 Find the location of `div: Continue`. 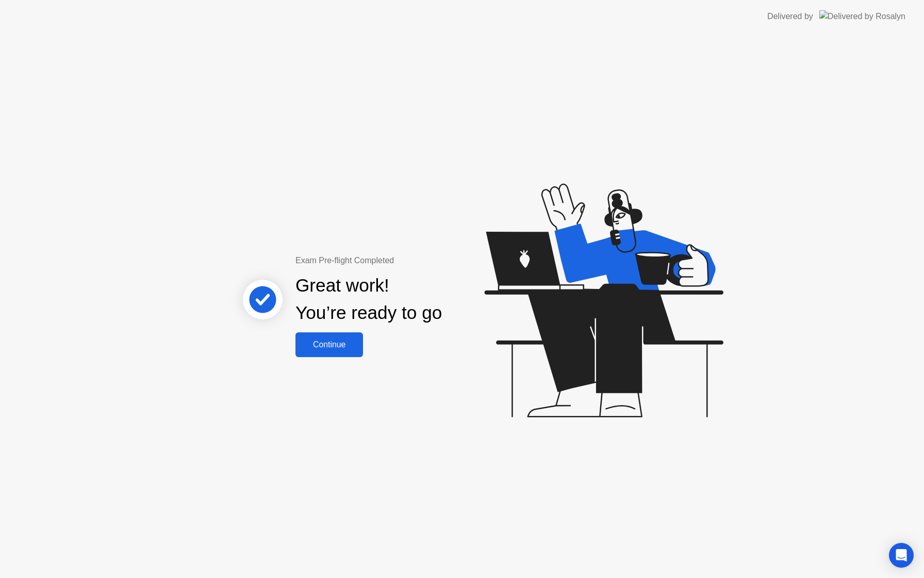

div: Continue is located at coordinates (329, 345).